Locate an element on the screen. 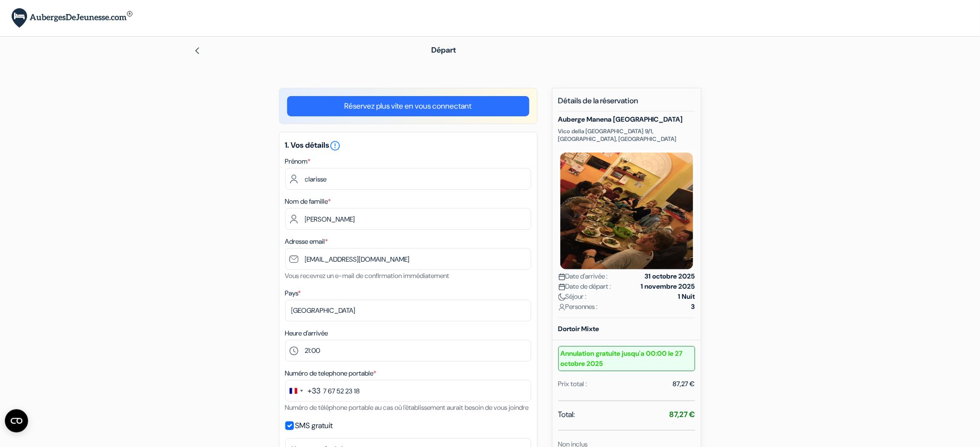 This screenshot has width=980, height=447. label: Nom de famille is located at coordinates (308, 201).